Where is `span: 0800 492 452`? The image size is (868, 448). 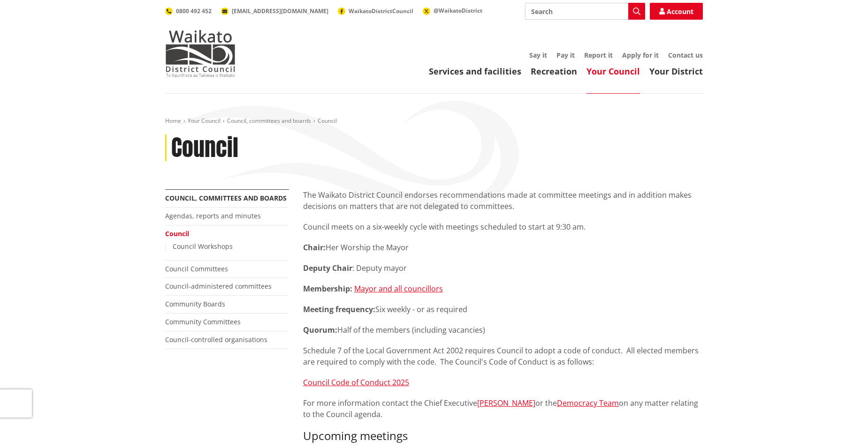 span: 0800 492 452 is located at coordinates (194, 11).